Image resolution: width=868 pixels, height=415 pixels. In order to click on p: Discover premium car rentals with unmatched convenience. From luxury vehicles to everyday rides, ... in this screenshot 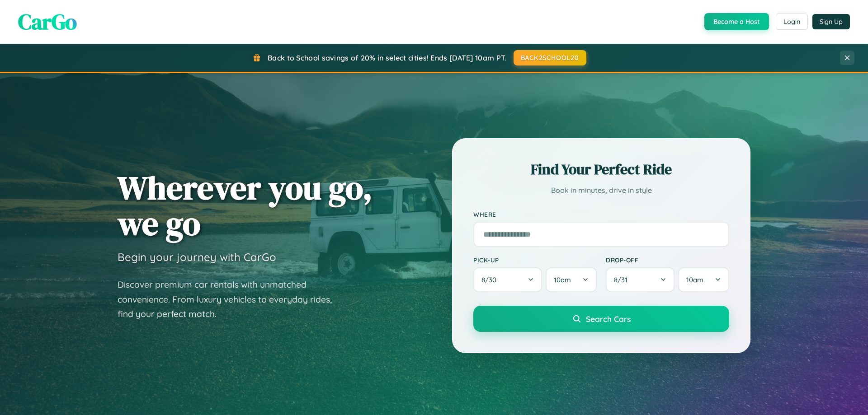, I will do `click(231, 299)`.